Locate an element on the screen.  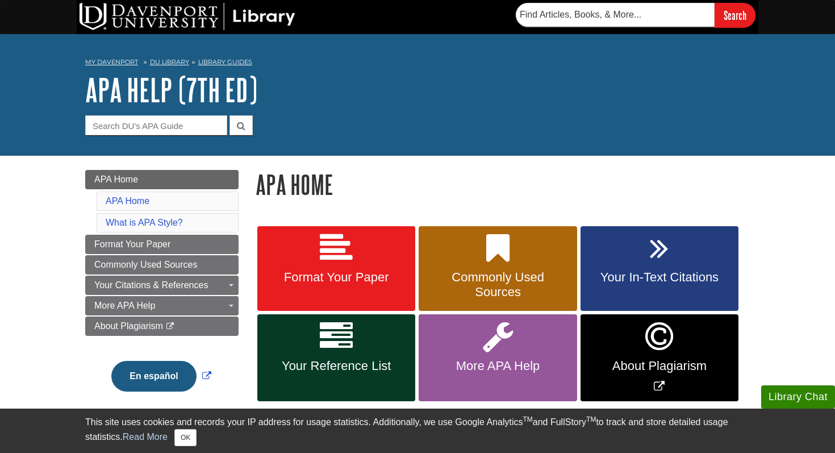
input: Find Articles, Books, & More... is located at coordinates (615, 15).